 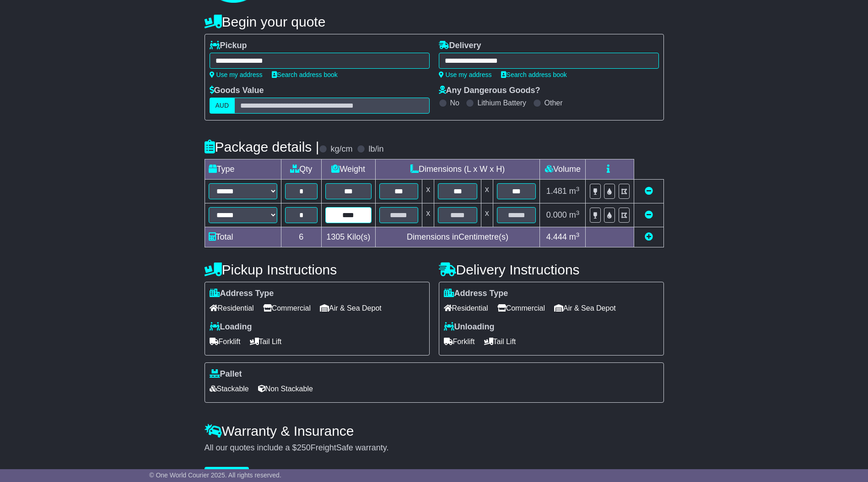 What do you see at coordinates (228, 46) in the screenshot?
I see `label: Pickup` at bounding box center [228, 46].